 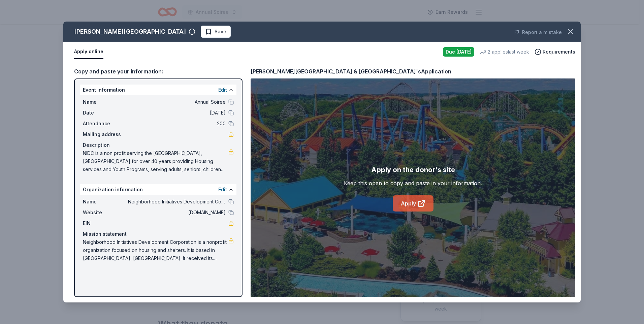 What do you see at coordinates (105, 134) in the screenshot?
I see `span: Mailing address` at bounding box center [105, 134].